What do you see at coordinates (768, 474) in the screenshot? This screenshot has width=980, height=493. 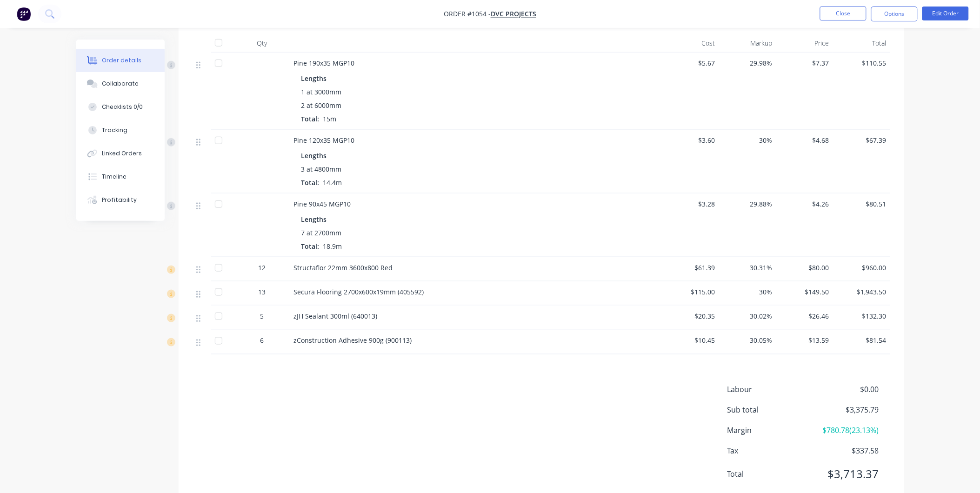 I see `span: Total` at bounding box center [768, 474].